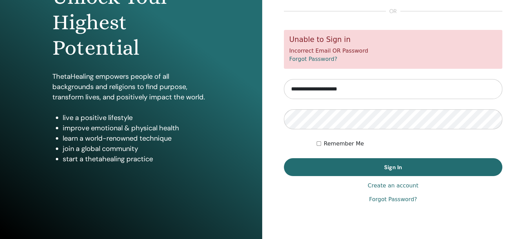 The width and height of the screenshot is (524, 239). Describe the element at coordinates (136, 138) in the screenshot. I see `li: learn a world-renowned technique` at that location.